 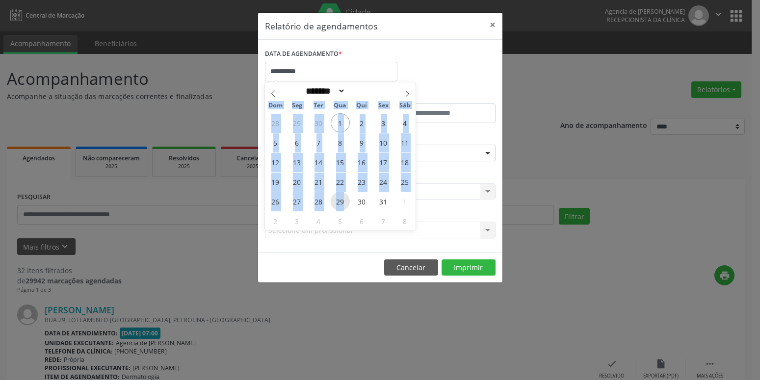 What do you see at coordinates (411, 268) in the screenshot?
I see `button: Cancelar` at bounding box center [411, 268].